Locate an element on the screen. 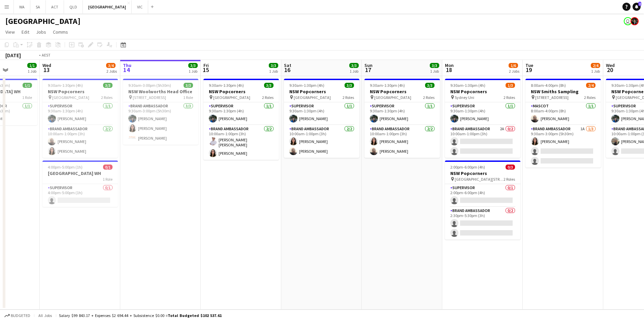  span: Budgeted is located at coordinates (21, 316).